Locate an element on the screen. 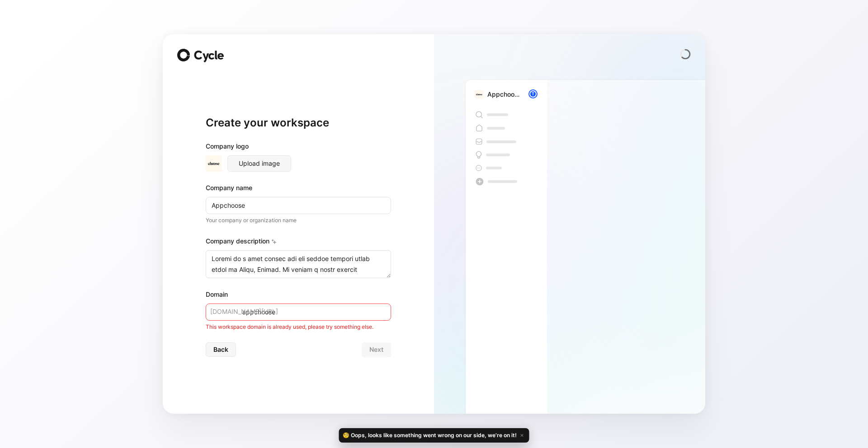 The image size is (868, 448). h1: Create your workspace is located at coordinates (299, 123).